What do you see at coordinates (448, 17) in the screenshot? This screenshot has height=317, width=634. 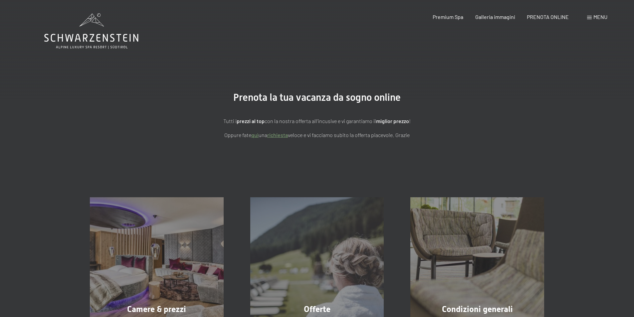 I see `a: Premium Spa` at bounding box center [448, 17].